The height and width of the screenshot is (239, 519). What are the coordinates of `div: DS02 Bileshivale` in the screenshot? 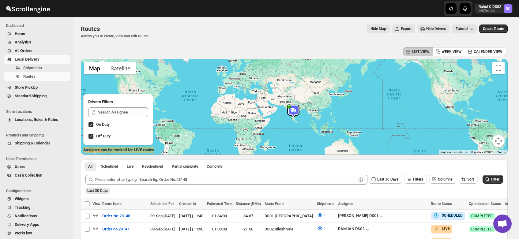 It's located at (289, 229).